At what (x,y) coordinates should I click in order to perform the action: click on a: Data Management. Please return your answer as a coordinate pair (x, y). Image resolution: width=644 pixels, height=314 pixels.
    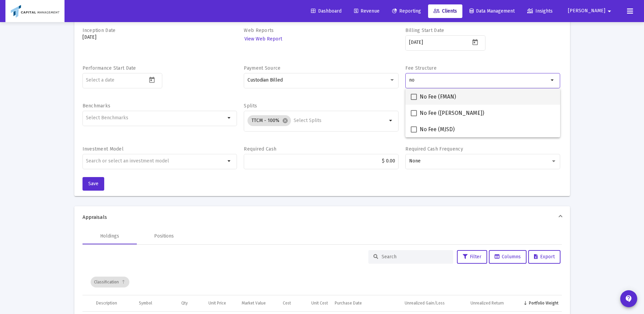
    Looking at the image, I should click on (492, 11).